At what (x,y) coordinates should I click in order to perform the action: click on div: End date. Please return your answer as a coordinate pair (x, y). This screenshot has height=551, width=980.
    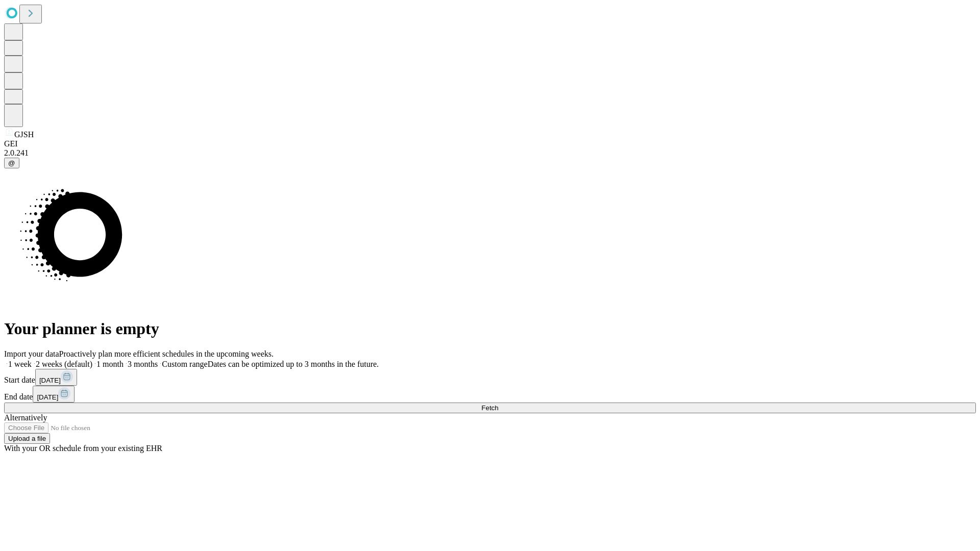
    Looking at the image, I should click on (490, 394).